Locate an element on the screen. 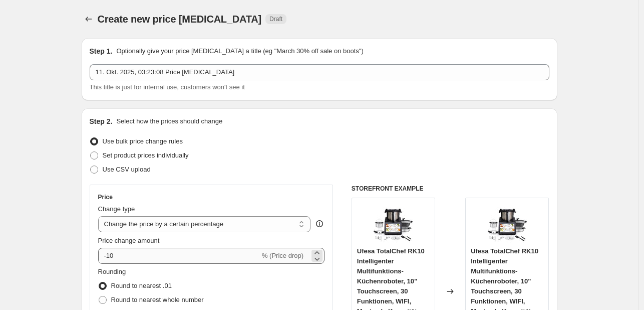 The height and width of the screenshot is (310, 644). span: Round to nearest whole number is located at coordinates (157, 299).